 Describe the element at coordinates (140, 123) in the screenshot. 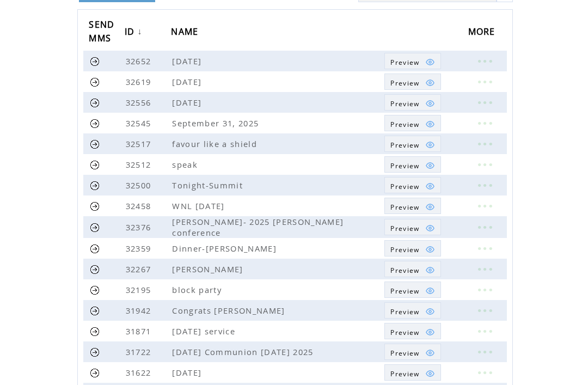

I see `span: 32545` at that location.